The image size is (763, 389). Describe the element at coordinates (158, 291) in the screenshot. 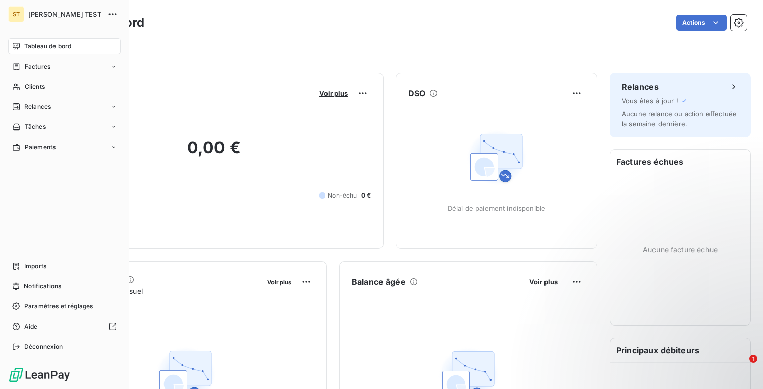

I see `span: Chiffre d'affaires mensuel` at that location.